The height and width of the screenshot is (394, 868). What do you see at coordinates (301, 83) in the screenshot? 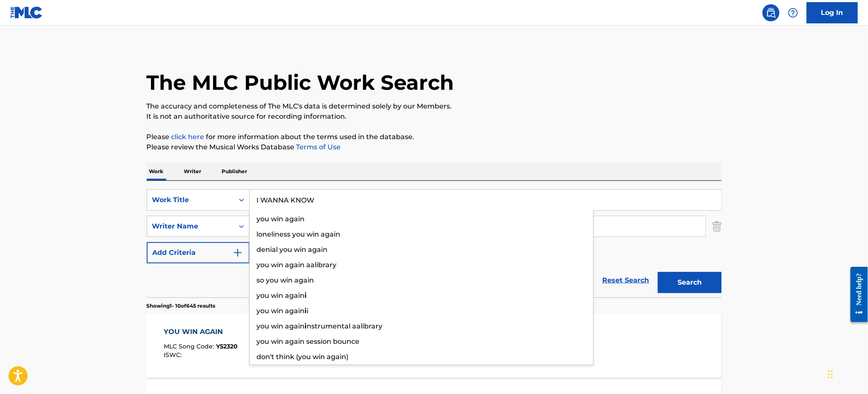
I see `h1: The MLC Public Work Search` at bounding box center [301, 83].